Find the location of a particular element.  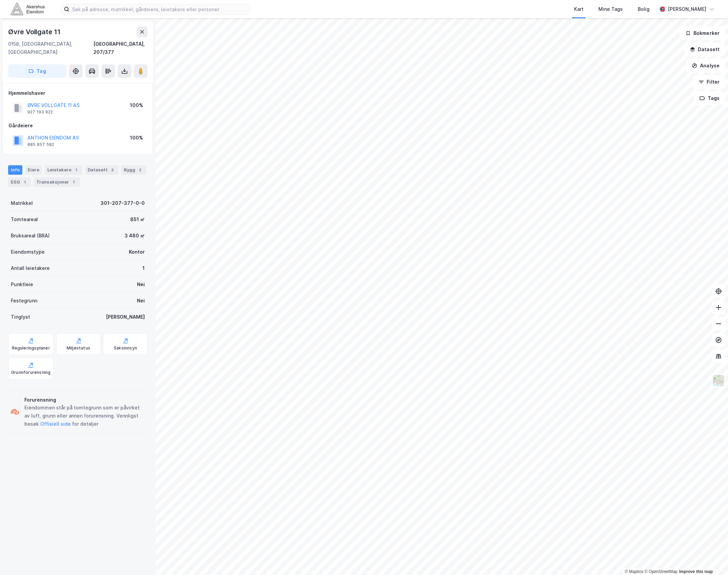

a: Improve this map is located at coordinates (696, 571).